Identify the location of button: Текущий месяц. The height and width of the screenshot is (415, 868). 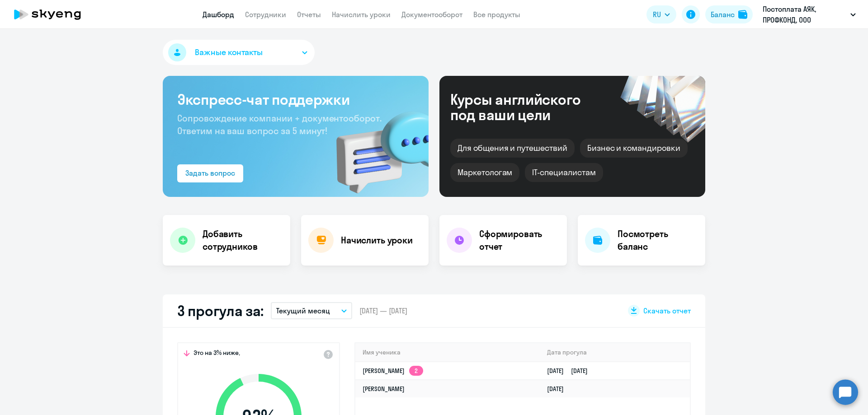
(311, 311).